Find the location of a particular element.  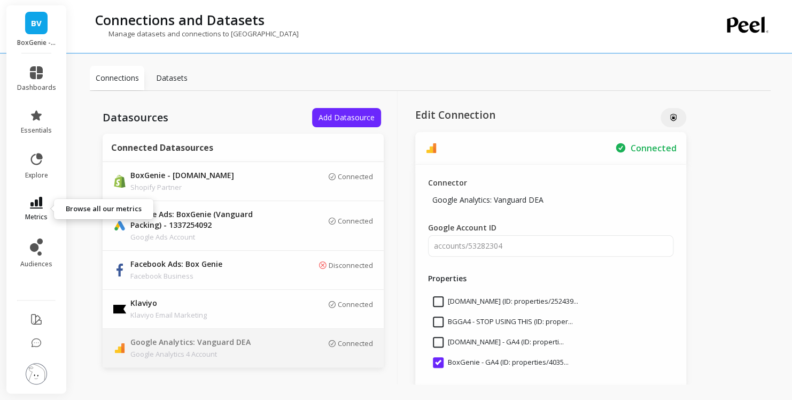

p: Google Ads Account is located at coordinates (205, 237).